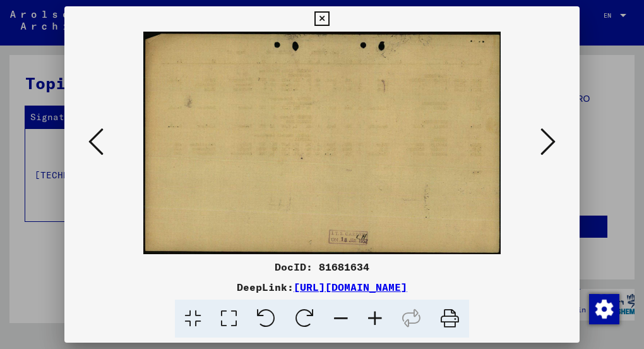 Image resolution: width=644 pixels, height=349 pixels. I want to click on div: Change consent, so click(604, 309).